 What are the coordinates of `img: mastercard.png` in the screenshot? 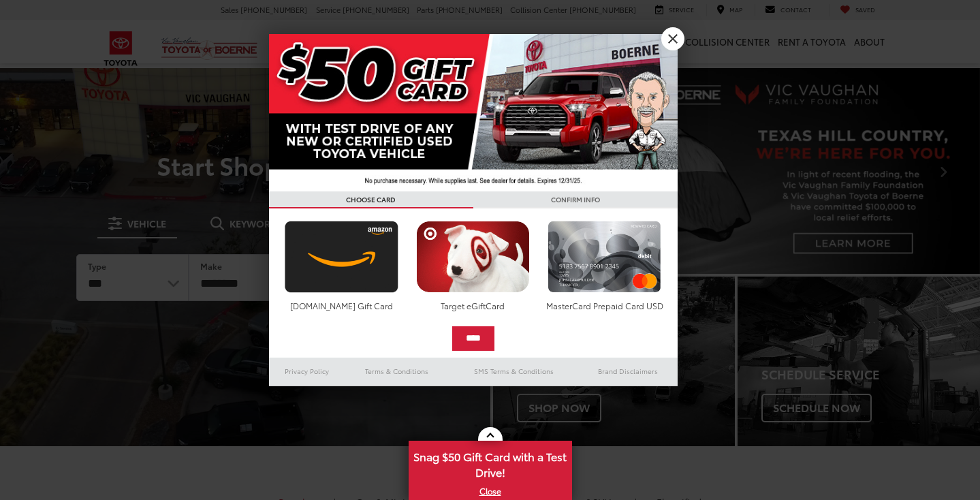 It's located at (604, 257).